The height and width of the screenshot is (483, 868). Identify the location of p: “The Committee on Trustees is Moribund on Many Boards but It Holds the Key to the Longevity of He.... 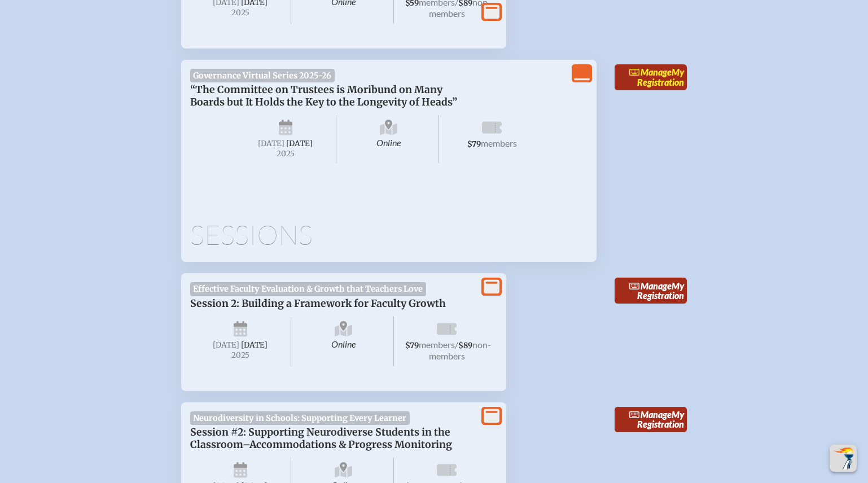
(332, 96).